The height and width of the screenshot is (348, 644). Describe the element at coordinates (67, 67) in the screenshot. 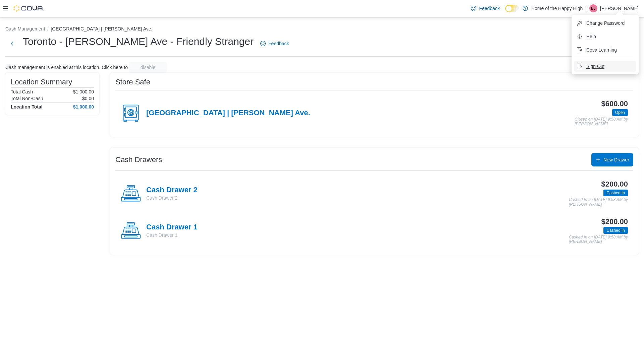

I see `p: Cash management is enabled at this location. Click here to` at that location.